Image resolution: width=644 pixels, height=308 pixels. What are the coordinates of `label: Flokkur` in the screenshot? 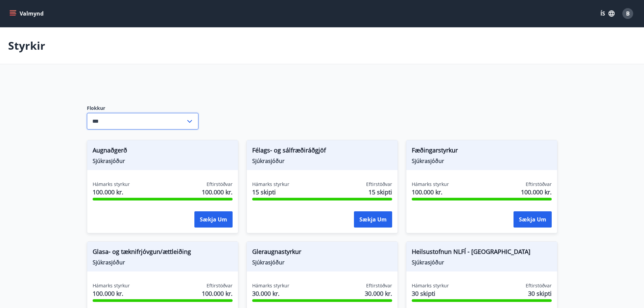 It's located at (142, 108).